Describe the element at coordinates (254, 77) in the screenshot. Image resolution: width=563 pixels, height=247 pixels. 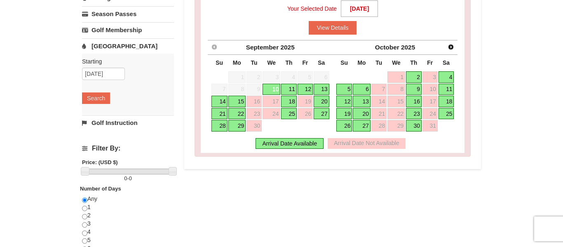
I see `span: 2` at that location.